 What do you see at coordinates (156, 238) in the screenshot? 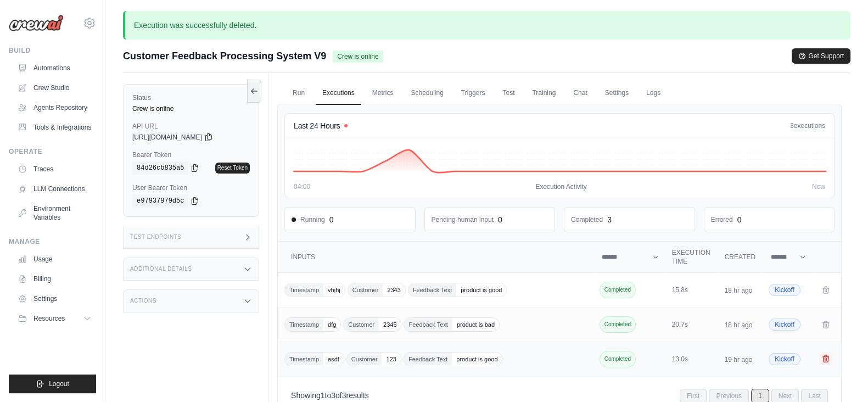
I see `h3: Test Endpoints` at bounding box center [156, 238].